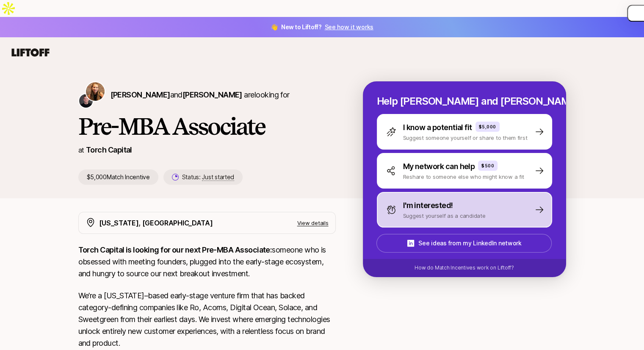 This screenshot has width=644, height=350. Describe the element at coordinates (488, 166) in the screenshot. I see `p: $500` at that location.